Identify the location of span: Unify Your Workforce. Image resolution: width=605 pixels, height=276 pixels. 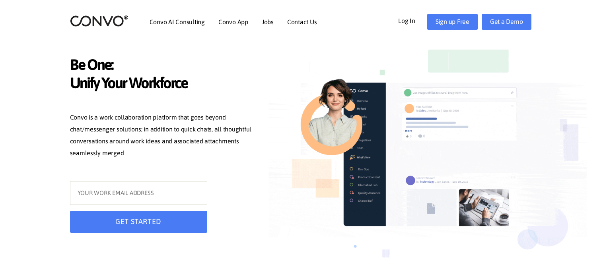
(163, 84).